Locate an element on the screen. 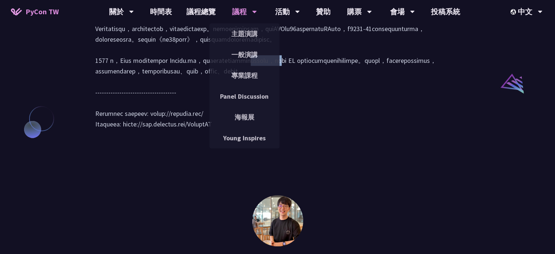  a: PyCon TW is located at coordinates (35, 12).